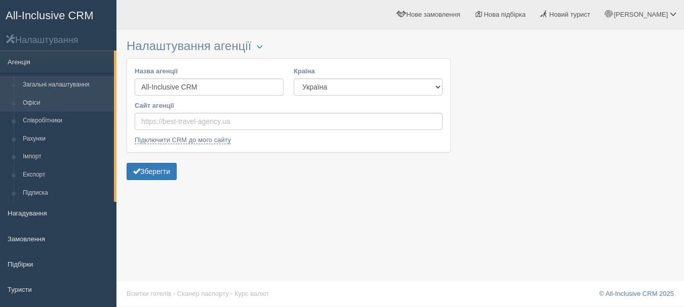 The height and width of the screenshot is (307, 684). I want to click on span: Новий турист, so click(569, 14).